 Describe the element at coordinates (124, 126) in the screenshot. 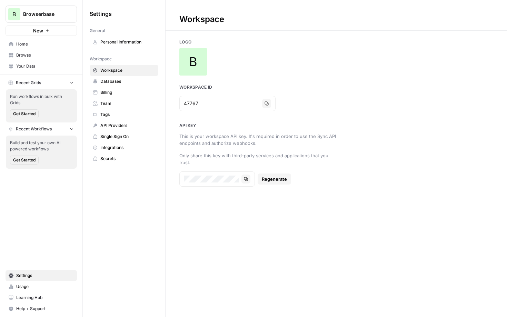

I see `a: API Providers` at that location.